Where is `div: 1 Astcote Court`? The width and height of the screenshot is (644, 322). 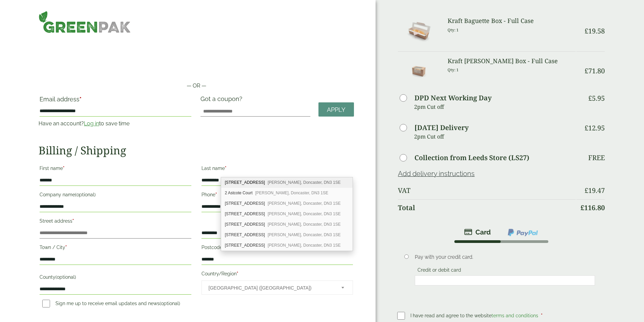
div: 1 Astcote Court is located at coordinates (287, 182).